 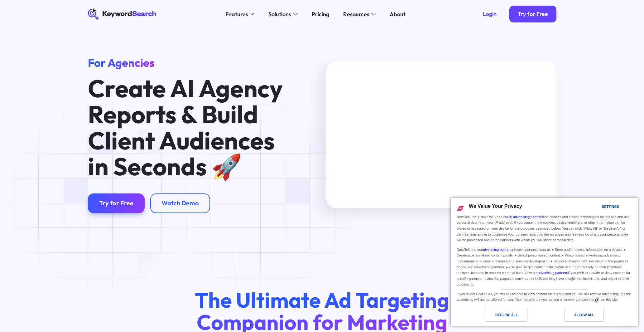 What do you see at coordinates (397, 14) in the screenshot?
I see `a: About` at bounding box center [397, 14].